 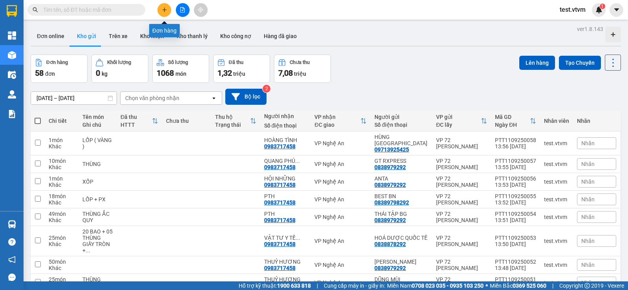 I want to click on div: 10 món, so click(x=62, y=161).